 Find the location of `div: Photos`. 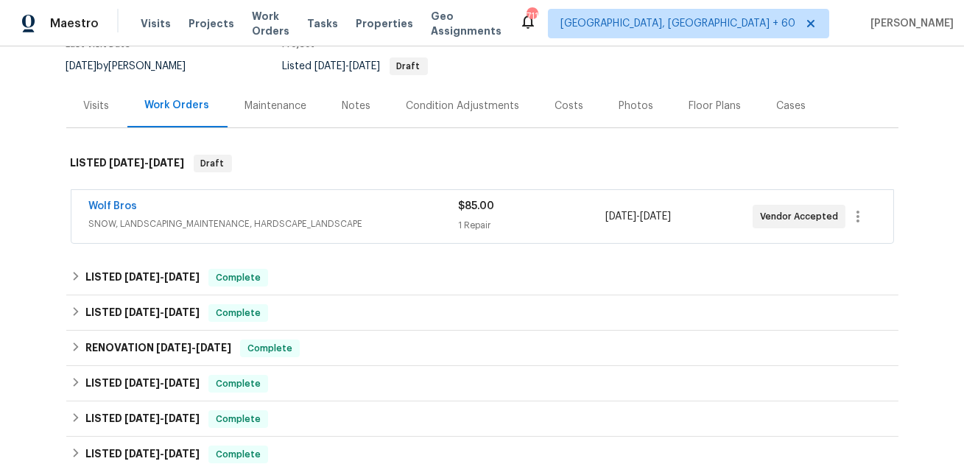

div: Photos is located at coordinates (636, 106).